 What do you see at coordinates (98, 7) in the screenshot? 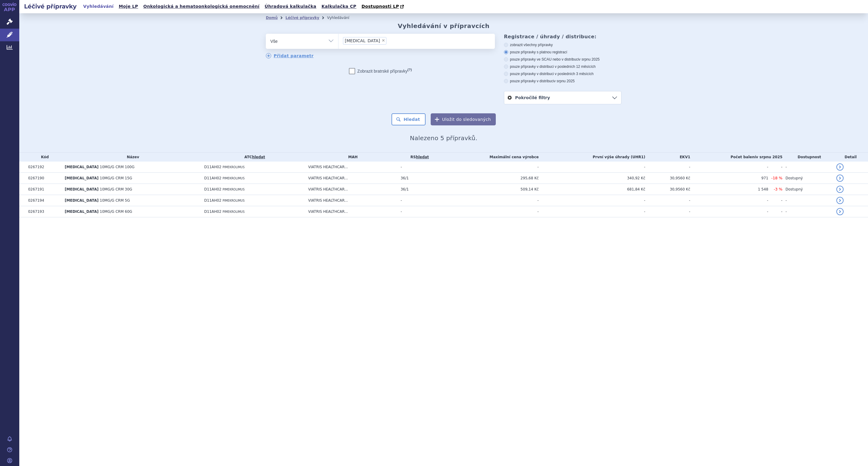
I see `a: Vyhledávání` at bounding box center [98, 7].